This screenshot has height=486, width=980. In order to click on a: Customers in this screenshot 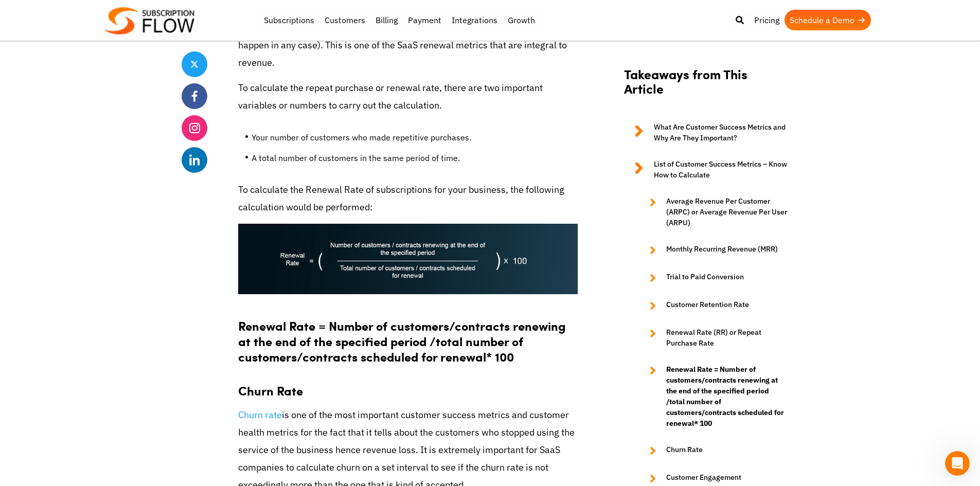, I will do `click(345, 20)`.